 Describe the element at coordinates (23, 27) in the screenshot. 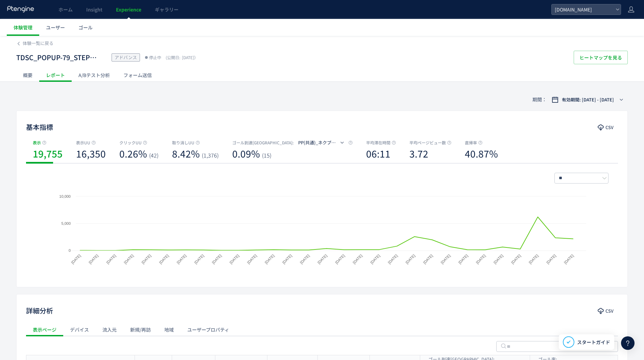

I see `span: 体験管理` at that location.